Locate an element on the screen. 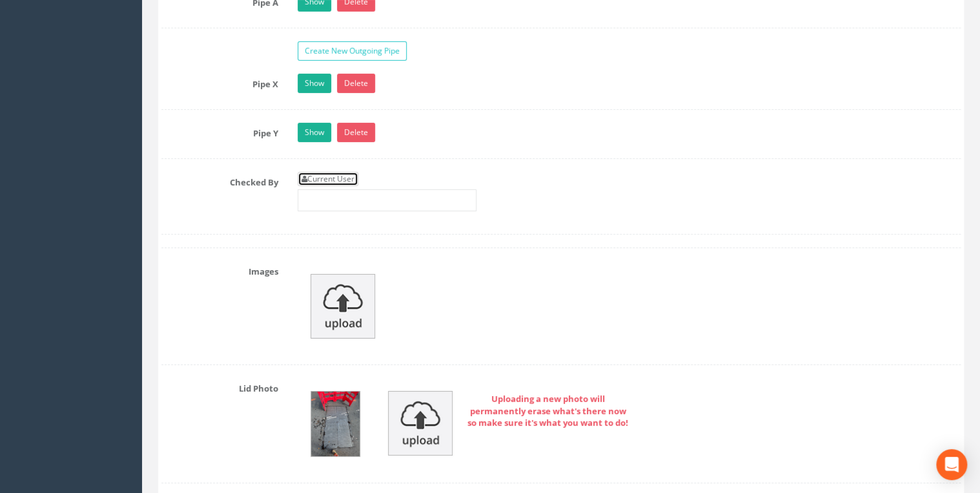 The width and height of the screenshot is (980, 493). img: a077b235-5f27-7226-de61-3a4c0c59b1fe_515e2d09-7779-9374-df01-4ca66aaf4d63.jpg is located at coordinates (335, 424).